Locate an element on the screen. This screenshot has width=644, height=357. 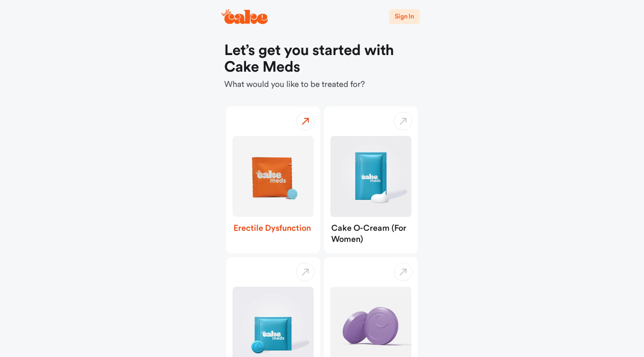
img: Erectile Dysfunction is located at coordinates (273, 176).